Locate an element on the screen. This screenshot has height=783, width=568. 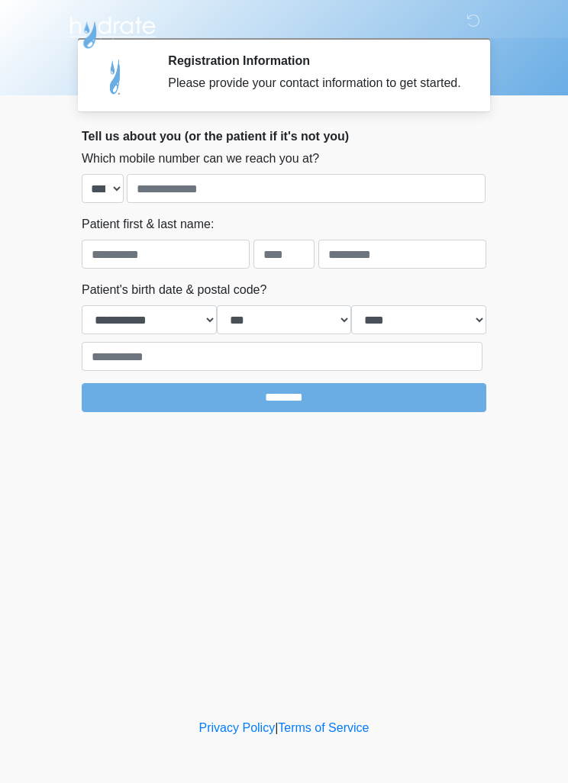
label: Patient first & last name: is located at coordinates (147, 224).